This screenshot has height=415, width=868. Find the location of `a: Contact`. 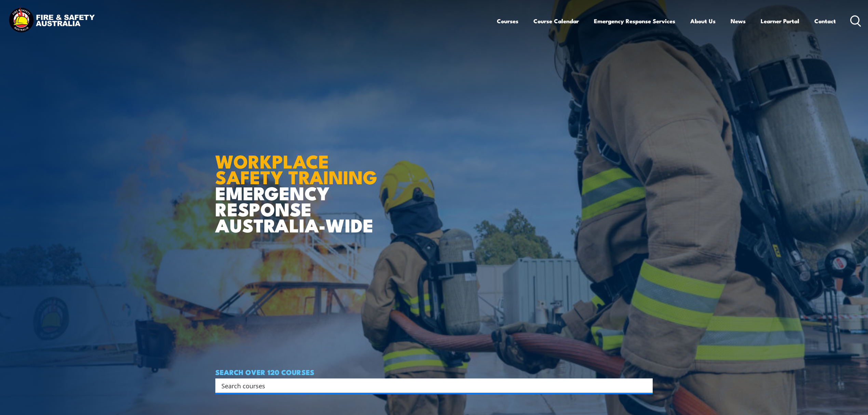

a: Contact is located at coordinates (825, 21).